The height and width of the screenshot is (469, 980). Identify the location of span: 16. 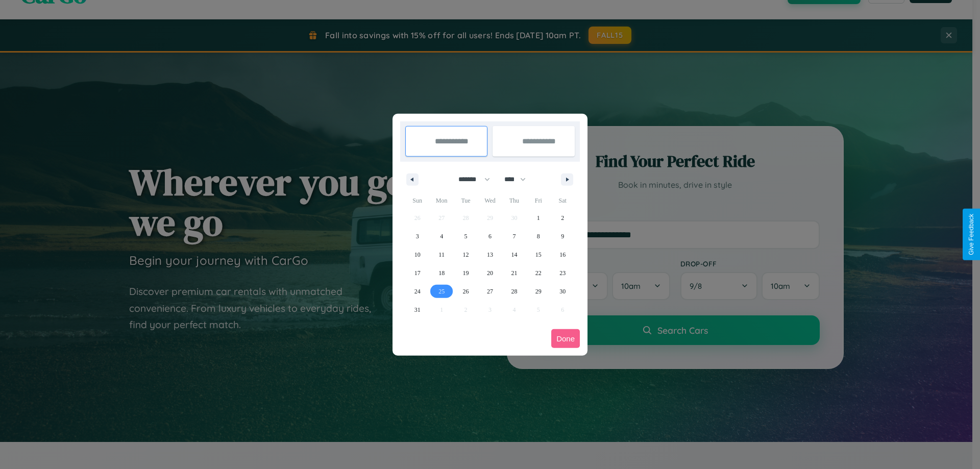
(563, 255).